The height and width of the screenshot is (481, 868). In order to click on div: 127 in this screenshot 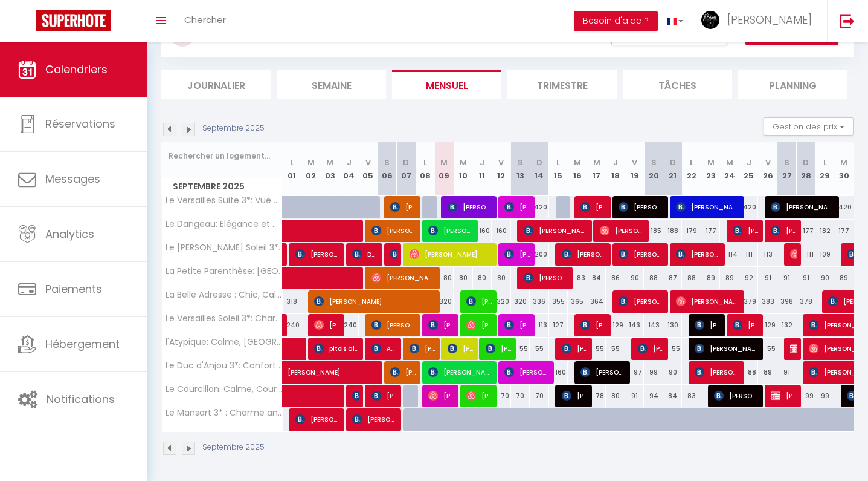, I will do `click(559, 325)`.